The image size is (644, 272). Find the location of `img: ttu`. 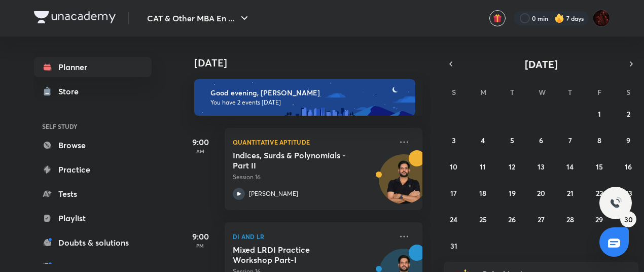

img: ttu is located at coordinates (616, 203).